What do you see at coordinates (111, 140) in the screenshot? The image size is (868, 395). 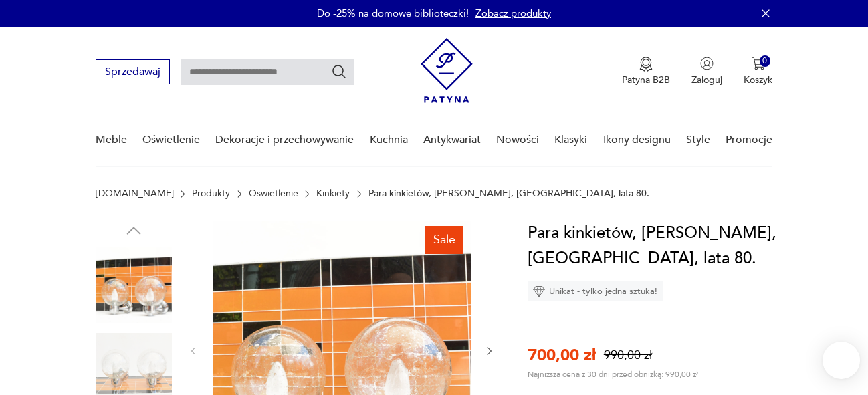 I see `a: Meble` at bounding box center [111, 140].